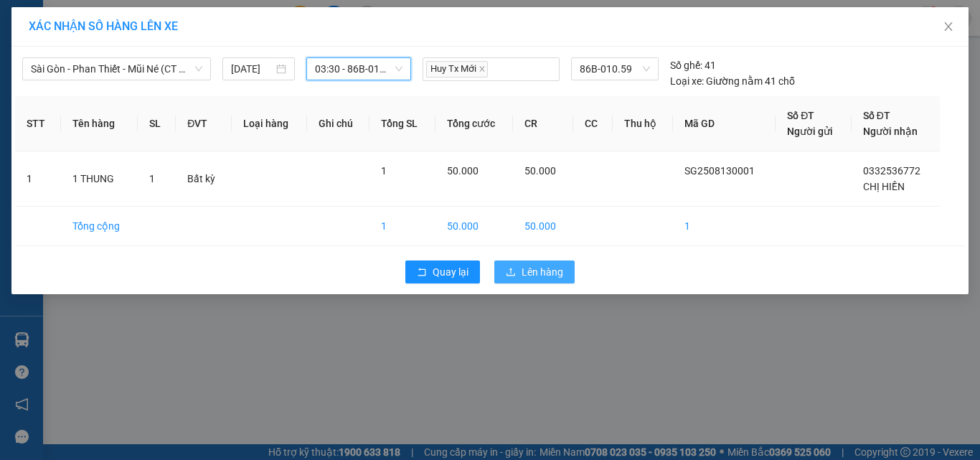 The image size is (980, 460). I want to click on span: Loại xe:, so click(687, 82).